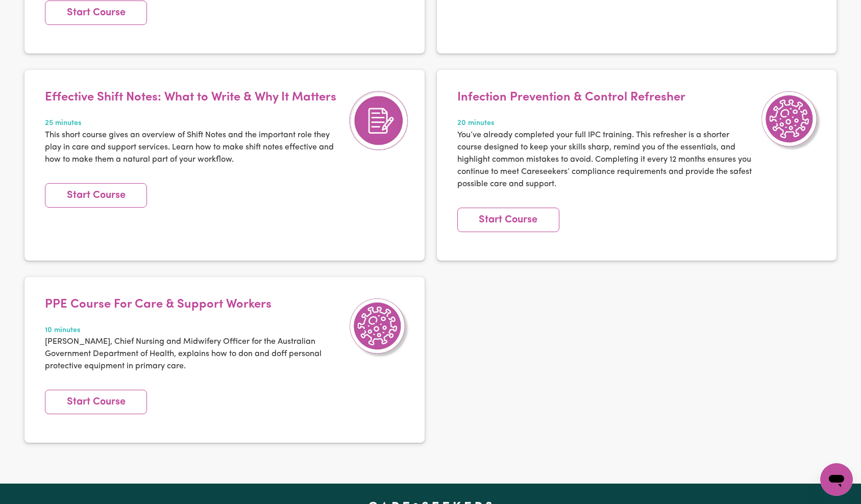 The height and width of the screenshot is (504, 861). I want to click on span: 25 minutes, so click(194, 124).